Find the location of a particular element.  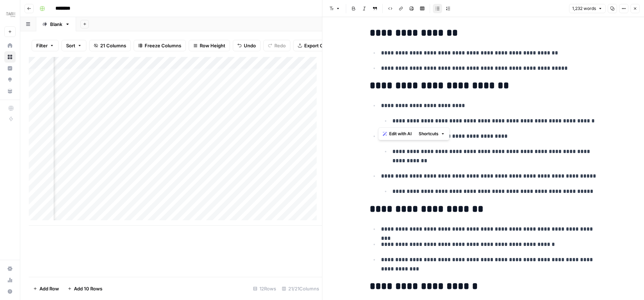

a: Browse is located at coordinates (10, 57).